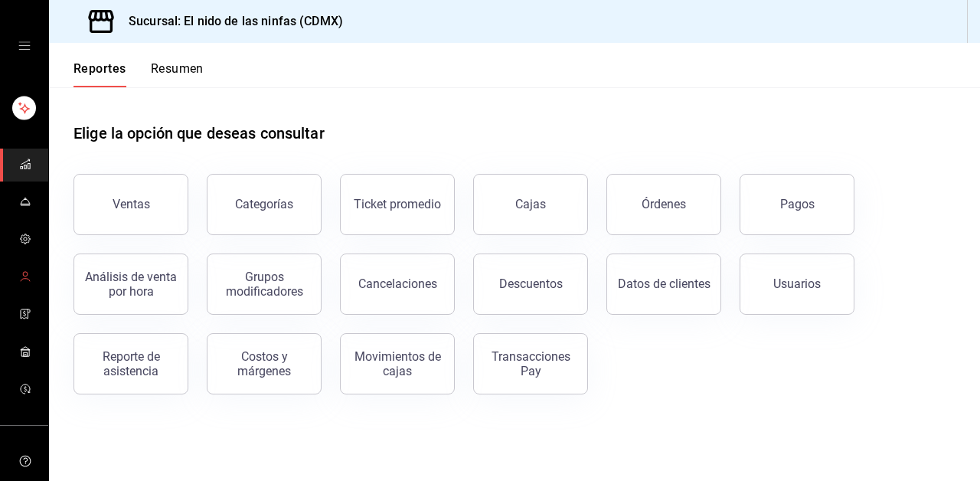 The width and height of the screenshot is (980, 481). Describe the element at coordinates (663, 204) in the screenshot. I see `button: Órdenes` at that location.